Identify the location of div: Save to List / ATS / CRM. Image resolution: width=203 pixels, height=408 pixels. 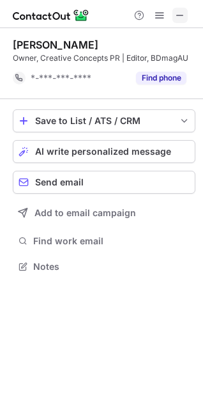
(104, 121).